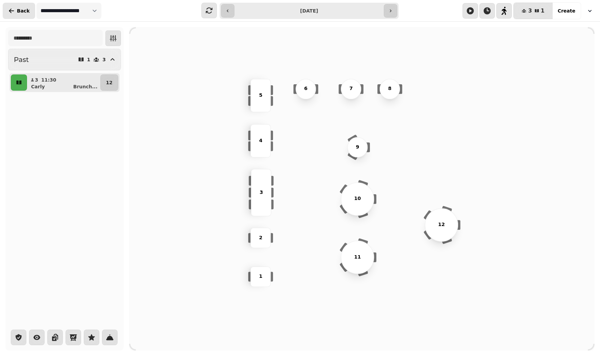 Image resolution: width=600 pixels, height=356 pixels. Describe the element at coordinates (261, 238) in the screenshot. I see `p: 2` at that location.